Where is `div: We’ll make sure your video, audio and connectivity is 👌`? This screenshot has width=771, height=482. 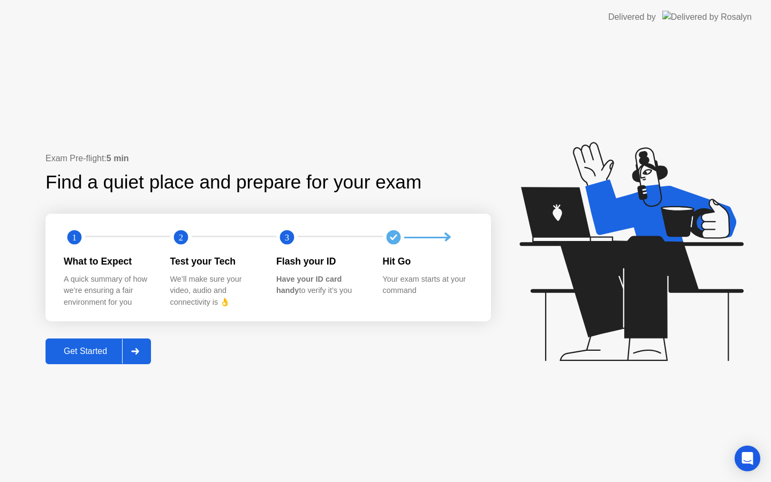 div: We’ll make sure your video, audio and connectivity is 👌 is located at coordinates (215, 291).